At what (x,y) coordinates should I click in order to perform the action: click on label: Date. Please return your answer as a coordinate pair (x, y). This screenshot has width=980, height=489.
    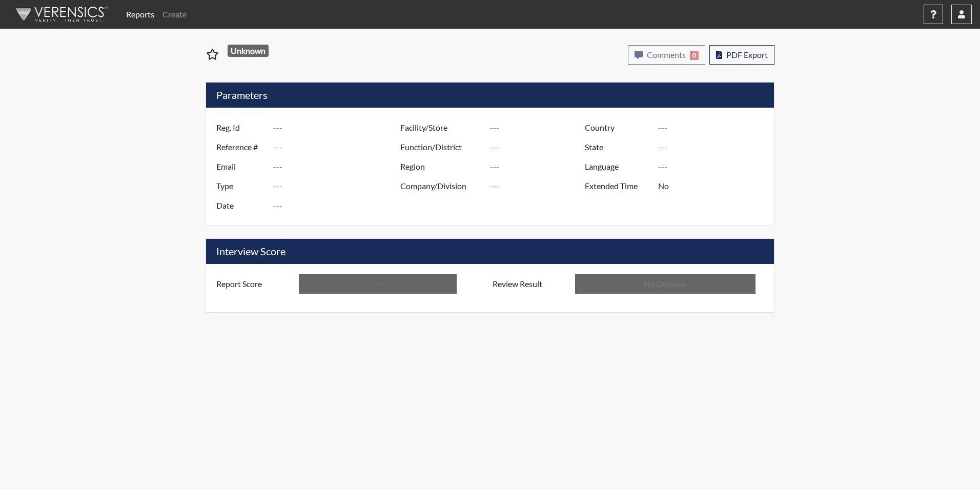
    Looking at the image, I should click on (241, 205).